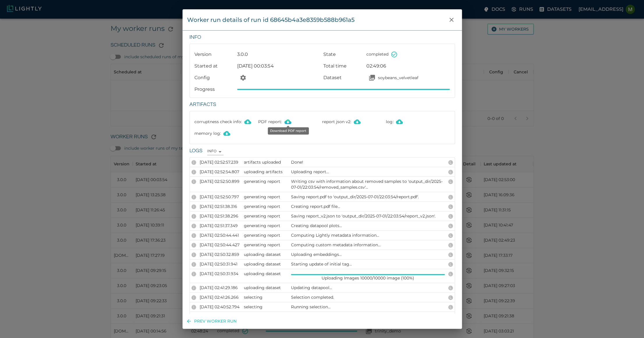 This screenshot has height=338, width=644. What do you see at coordinates (212, 321) in the screenshot?
I see `button: Prev worker run` at bounding box center [212, 321].